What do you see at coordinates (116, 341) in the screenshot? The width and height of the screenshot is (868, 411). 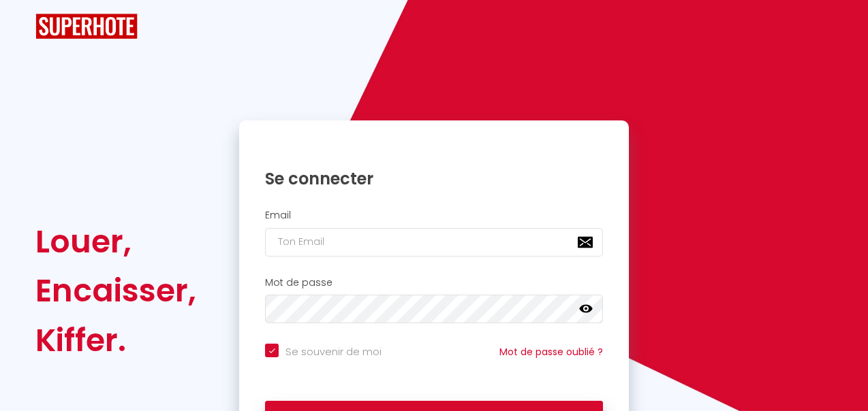 I see `div: Kiffer.` at bounding box center [116, 341].